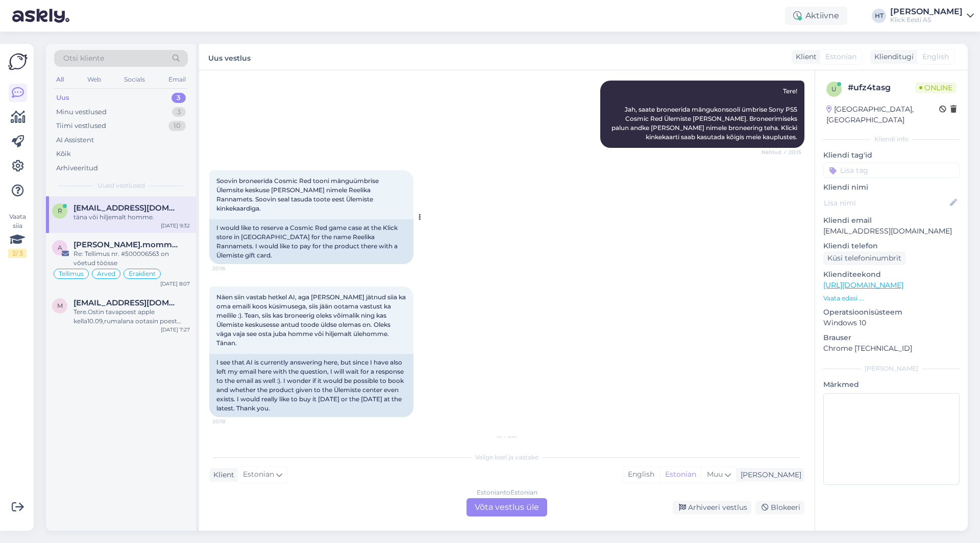  I want to click on span: English, so click(936, 57).